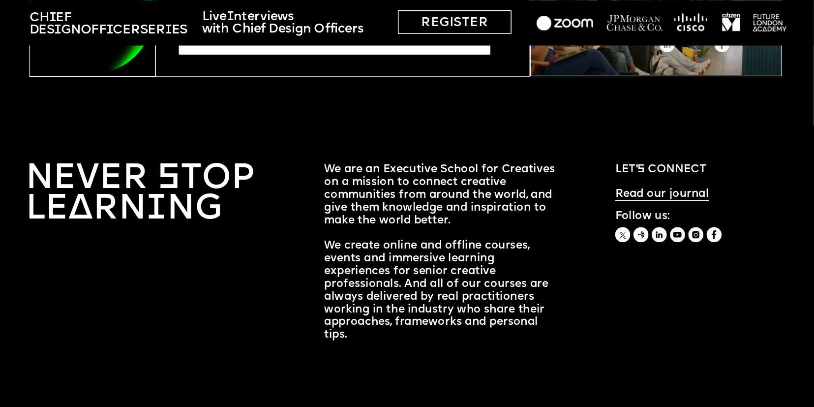 This screenshot has height=407, width=814. Describe the element at coordinates (441, 252) in the screenshot. I see `span: We are an Executive School for Creatives on a mission to connect creative communities from around...` at that location.